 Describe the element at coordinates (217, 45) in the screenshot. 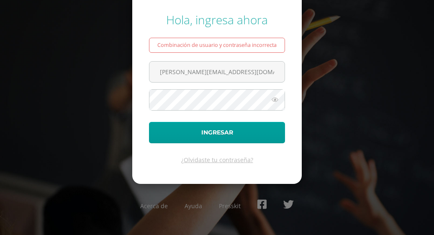

I see `div: Combinación de usuario y contraseña incorrecta` at that location.